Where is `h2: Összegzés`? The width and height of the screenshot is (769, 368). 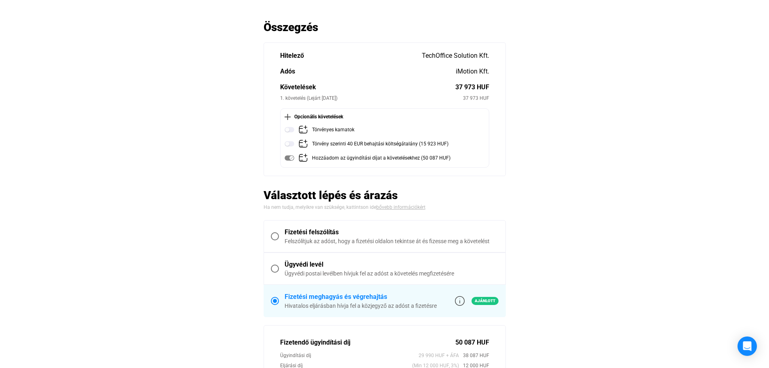
h2: Összegzés is located at coordinates (385, 27).